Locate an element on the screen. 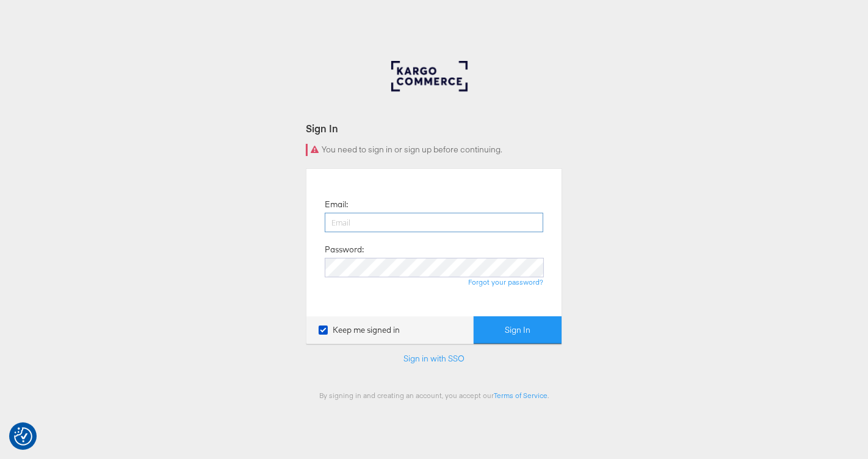 The image size is (868, 459). input: Email is located at coordinates (434, 223).